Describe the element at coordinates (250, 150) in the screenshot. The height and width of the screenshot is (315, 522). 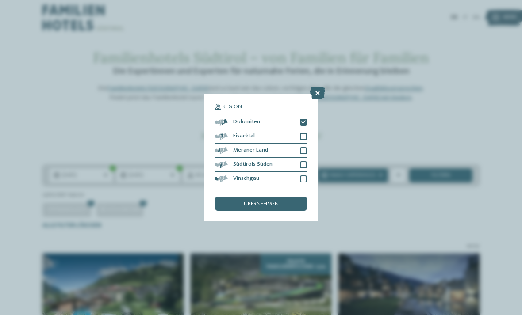
I see `span: Meraner Land` at that location.